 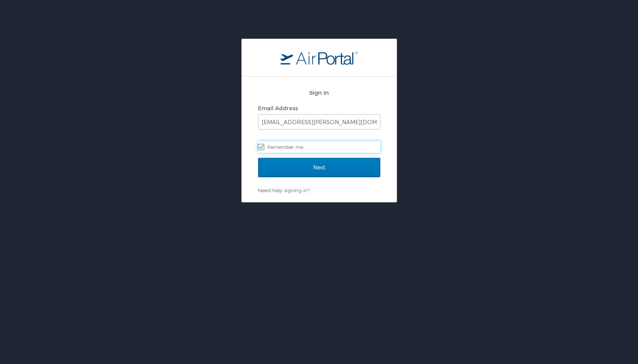 What do you see at coordinates (319, 58) in the screenshot?
I see `img: logo` at bounding box center [319, 58].